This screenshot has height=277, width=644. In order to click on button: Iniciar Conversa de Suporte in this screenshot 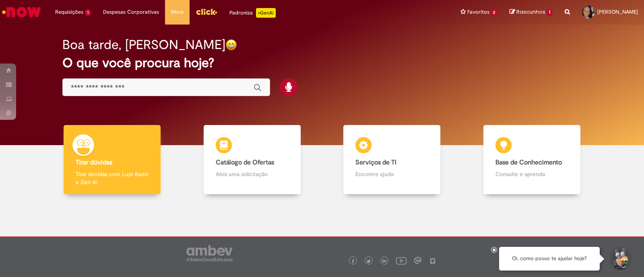, I will do `click(619, 259)`.